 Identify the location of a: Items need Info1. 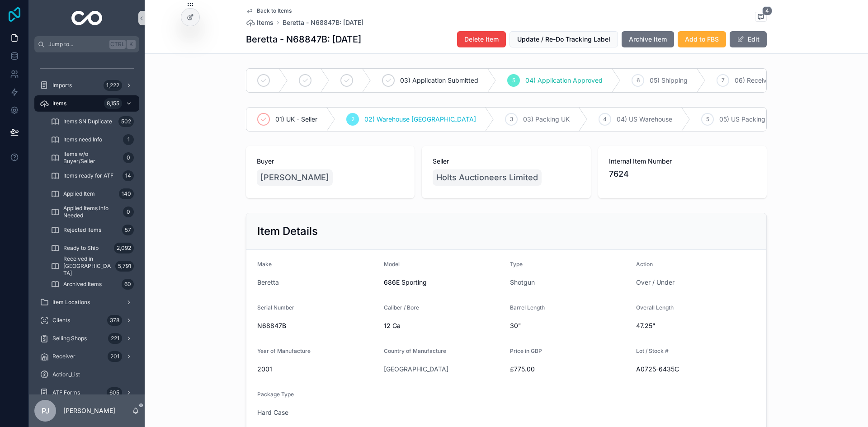
(93, 140).